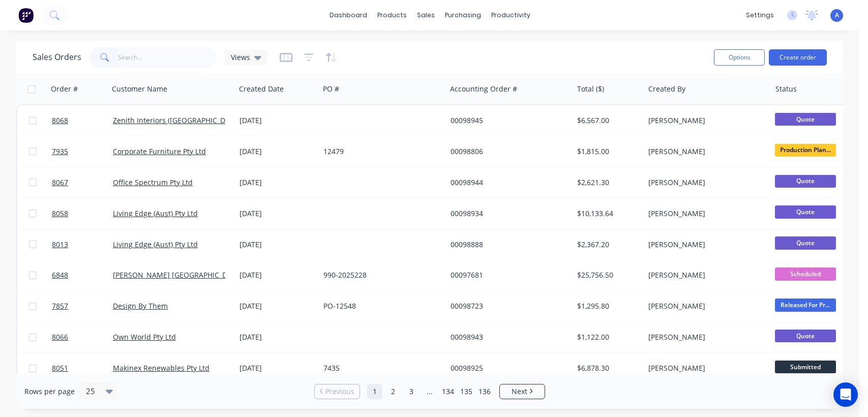 This screenshot has height=417, width=868. I want to click on div: settings, so click(759, 15).